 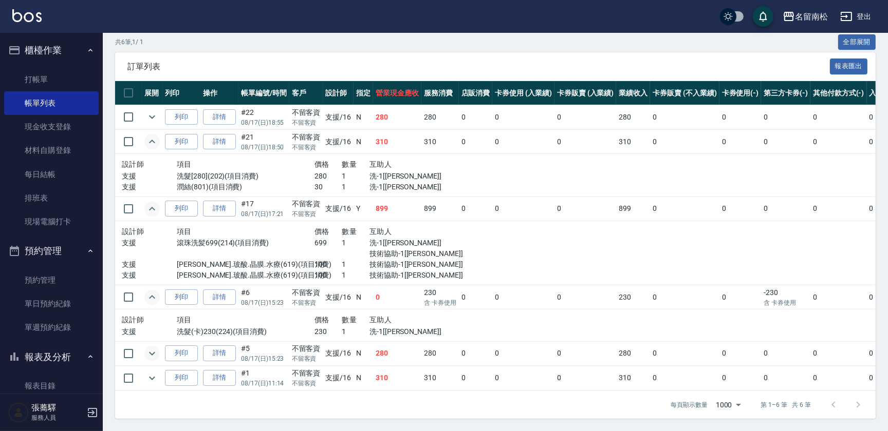 What do you see at coordinates (264, 147) in the screenshot?
I see `p: 08/17 (日) 18:50` at bounding box center [264, 147].